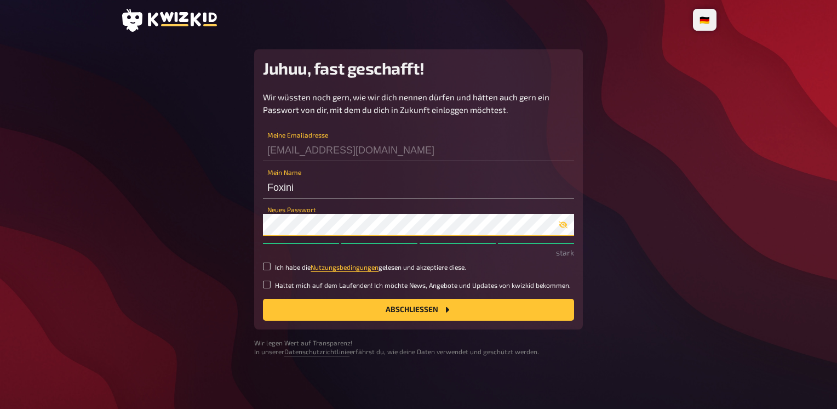 The height and width of the screenshot is (409, 837). What do you see at coordinates (419, 150) in the screenshot?
I see `input: Meine Emailadresse` at bounding box center [419, 150].